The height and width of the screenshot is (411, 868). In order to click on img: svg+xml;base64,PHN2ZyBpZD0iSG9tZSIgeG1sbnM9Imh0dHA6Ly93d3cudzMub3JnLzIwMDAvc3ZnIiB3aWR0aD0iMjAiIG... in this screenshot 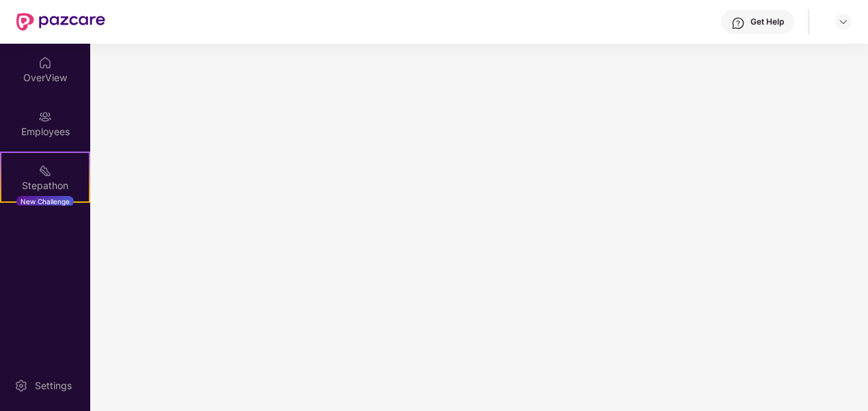, I will do `click(45, 63)`.